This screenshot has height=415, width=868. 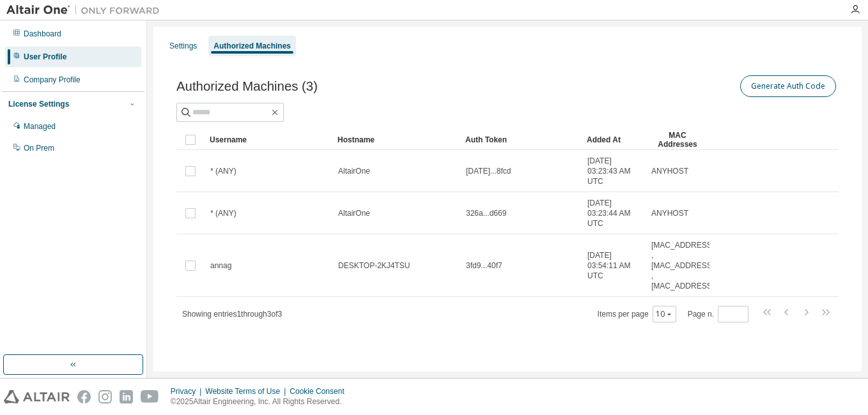 I want to click on div: Settings, so click(x=182, y=46).